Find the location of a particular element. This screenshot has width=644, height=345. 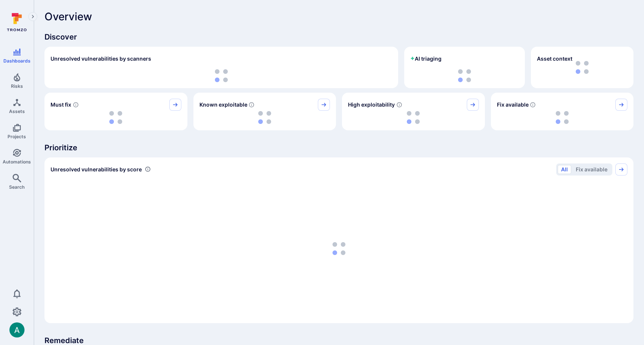

button: All is located at coordinates (564, 169).